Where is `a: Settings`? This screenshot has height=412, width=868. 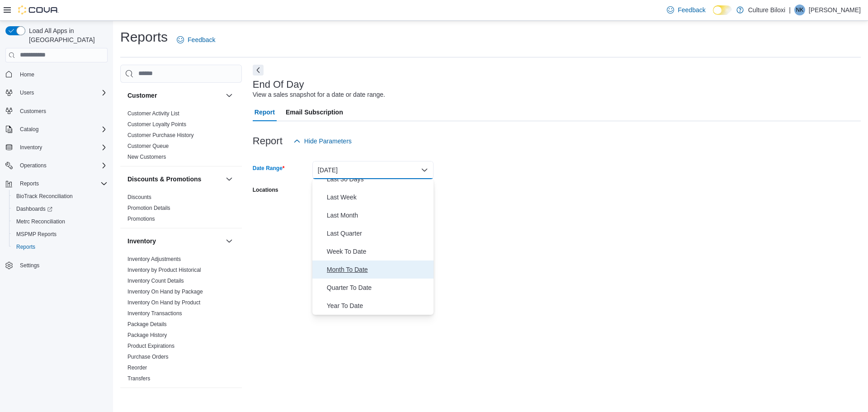
a: Settings is located at coordinates (30, 265).